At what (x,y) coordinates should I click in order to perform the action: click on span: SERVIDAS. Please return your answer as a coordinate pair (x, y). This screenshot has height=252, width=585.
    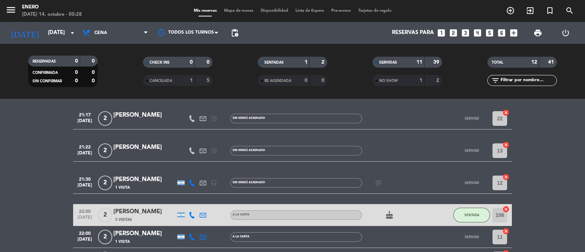
    Looking at the image, I should click on (388, 63).